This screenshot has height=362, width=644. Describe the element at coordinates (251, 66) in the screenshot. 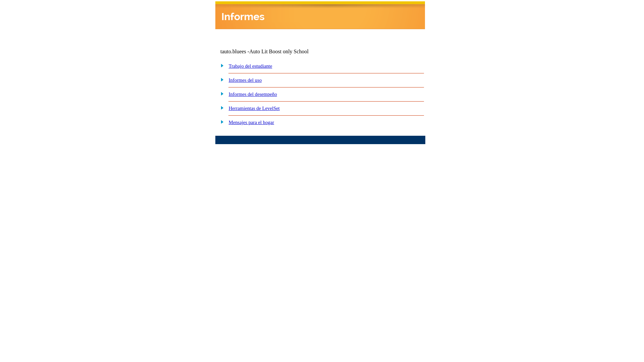

I see `a: Trabajo del estudiante` at that location.